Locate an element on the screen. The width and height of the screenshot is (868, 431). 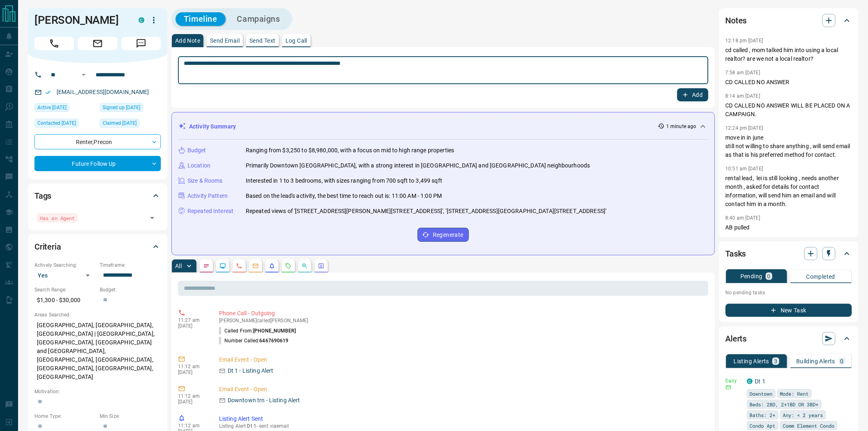
button: Timeline is located at coordinates (201, 19).